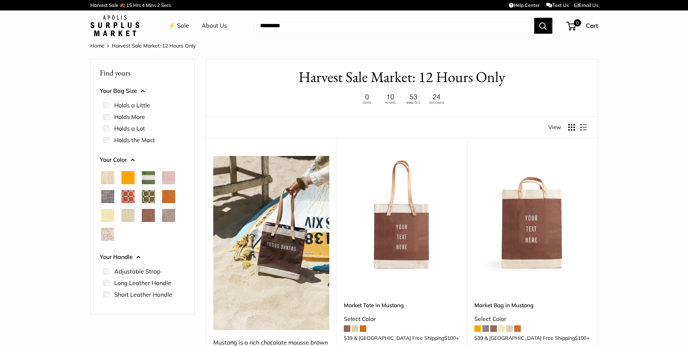 Image resolution: width=688 pixels, height=346 pixels. Describe the element at coordinates (402, 214) in the screenshot. I see `a: Market Tote in MustangMarket Tote in Mustang` at that location.